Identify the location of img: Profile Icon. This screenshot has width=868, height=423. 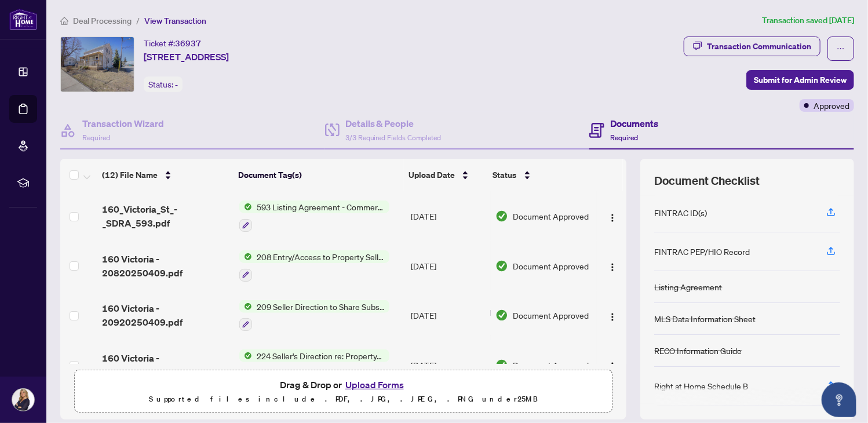
(23, 400).